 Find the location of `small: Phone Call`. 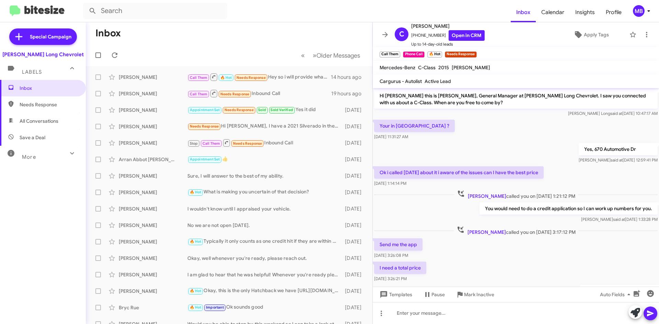

small: Phone Call is located at coordinates (413, 55).